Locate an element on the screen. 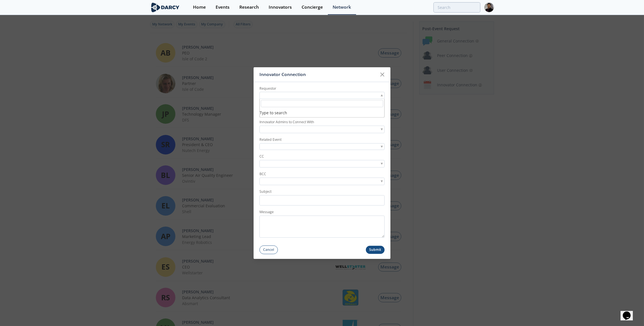  div: Innovators is located at coordinates (280, 7).